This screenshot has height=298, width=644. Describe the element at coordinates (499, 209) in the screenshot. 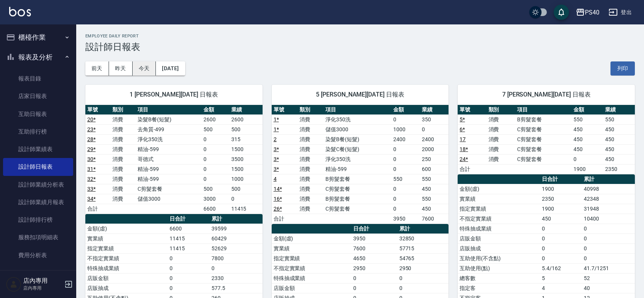

I see `td: 指定實業績` at that location.